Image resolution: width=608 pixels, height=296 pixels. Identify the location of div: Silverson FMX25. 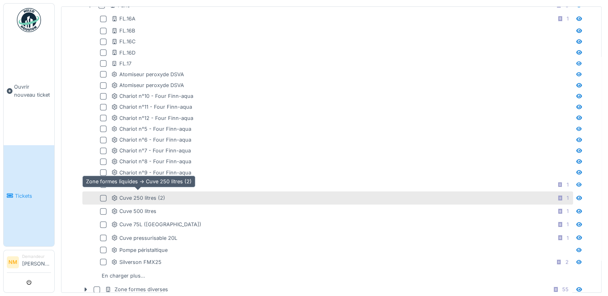
(136, 262).